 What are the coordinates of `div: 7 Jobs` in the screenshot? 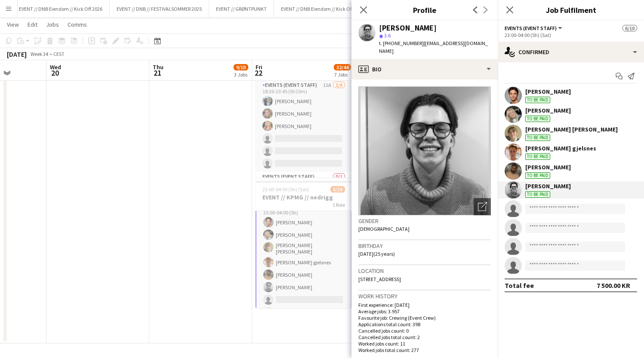 It's located at (343, 74).